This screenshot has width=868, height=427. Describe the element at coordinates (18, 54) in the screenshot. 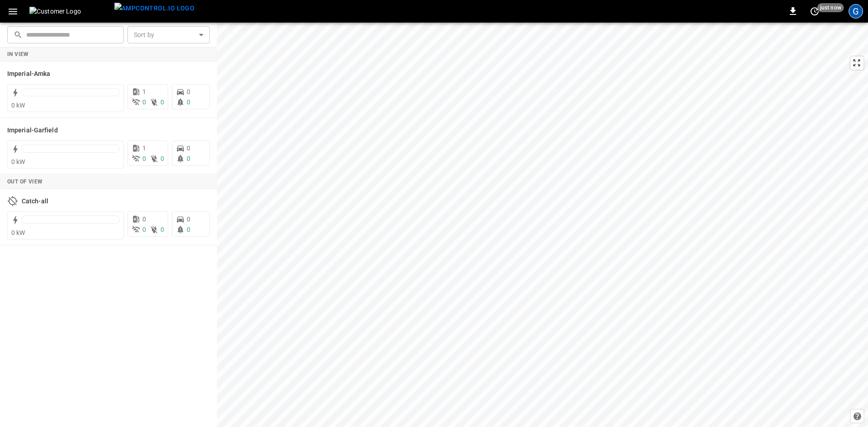

I see `strong: In View` at that location.